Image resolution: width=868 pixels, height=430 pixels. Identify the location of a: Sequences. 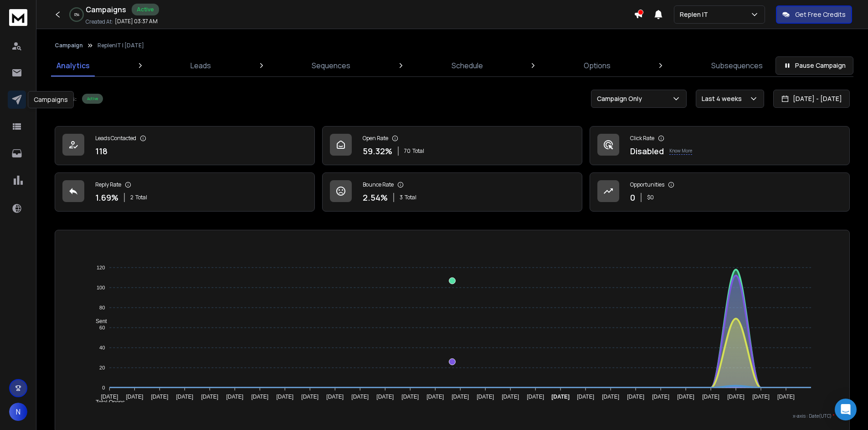
(331, 65).